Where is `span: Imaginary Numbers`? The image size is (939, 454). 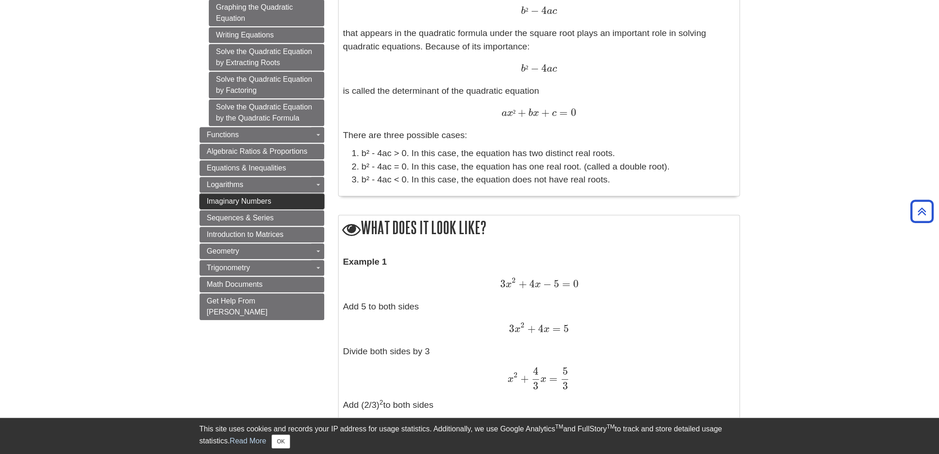
span: Imaginary Numbers is located at coordinates (239, 201).